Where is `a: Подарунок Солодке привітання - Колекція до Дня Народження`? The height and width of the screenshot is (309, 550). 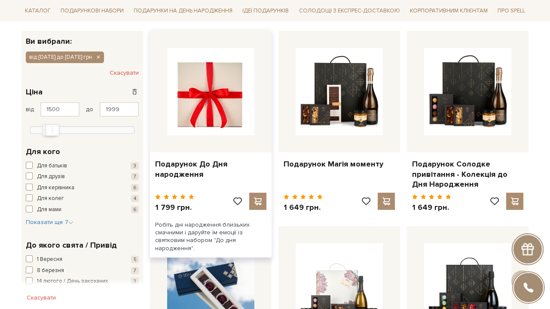 a: Подарунок Солодке привітання - Колекція до Дня Народження is located at coordinates (467, 174).